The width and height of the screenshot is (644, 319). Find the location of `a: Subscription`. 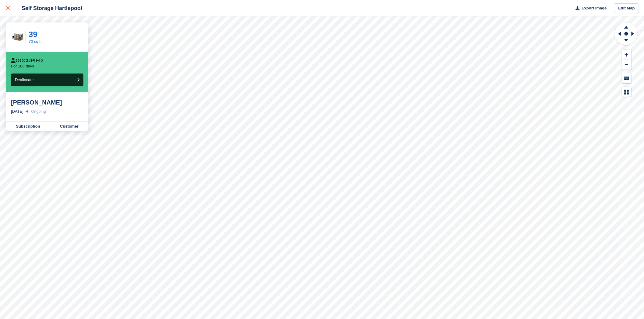

a: Subscription is located at coordinates (28, 126).